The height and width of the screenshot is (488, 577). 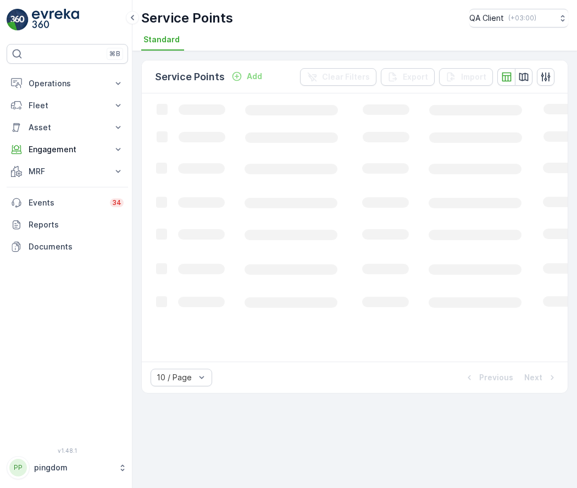 What do you see at coordinates (67, 83) in the screenshot?
I see `button: Operations` at bounding box center [67, 83].